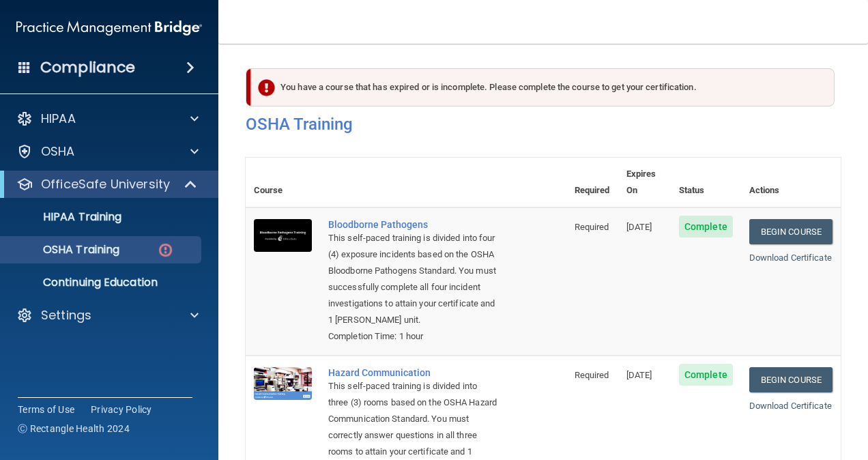 The height and width of the screenshot is (460, 868). What do you see at coordinates (64, 249) in the screenshot?
I see `p: OSHA Training` at bounding box center [64, 249].